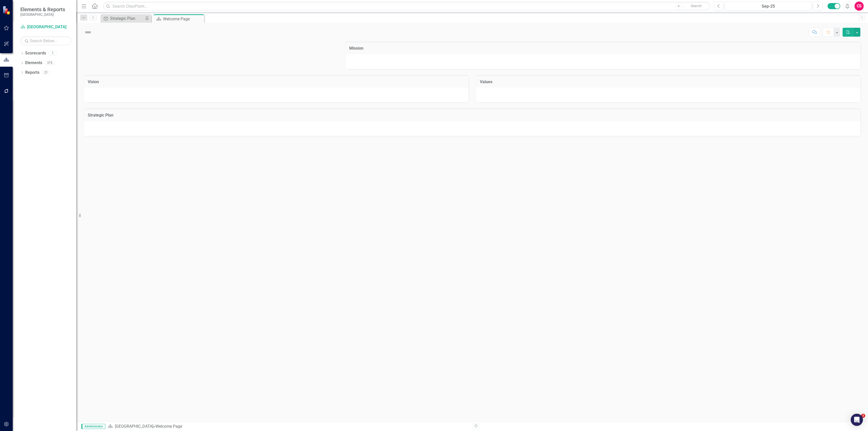 The image size is (868, 431). I want to click on button: Search, so click(696, 6).